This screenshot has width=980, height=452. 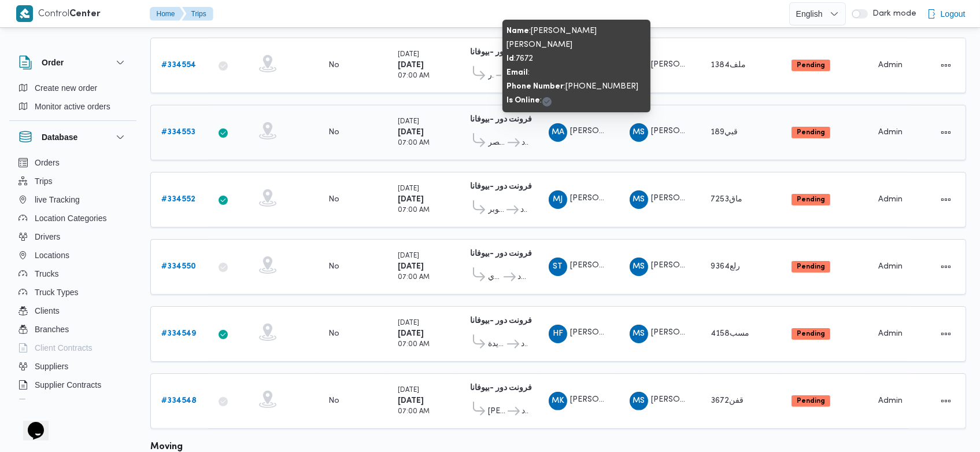 What do you see at coordinates (639, 334) in the screenshot?
I see `span: MS` at bounding box center [639, 334].